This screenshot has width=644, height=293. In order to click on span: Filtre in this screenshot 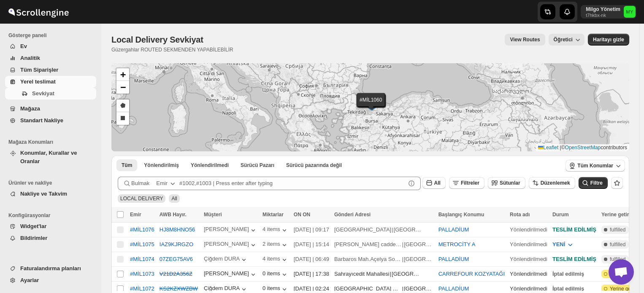, I will do `click(596, 183)`.